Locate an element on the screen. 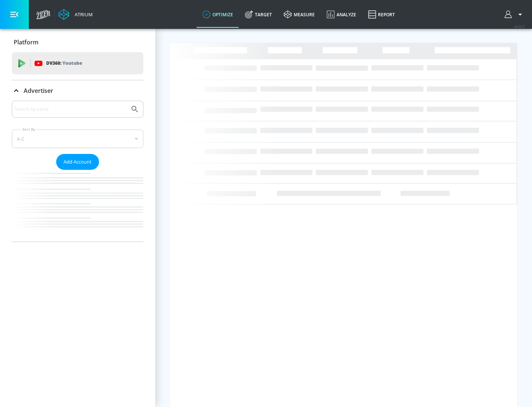 Image resolution: width=532 pixels, height=407 pixels. div: A-Z is located at coordinates (78, 139).